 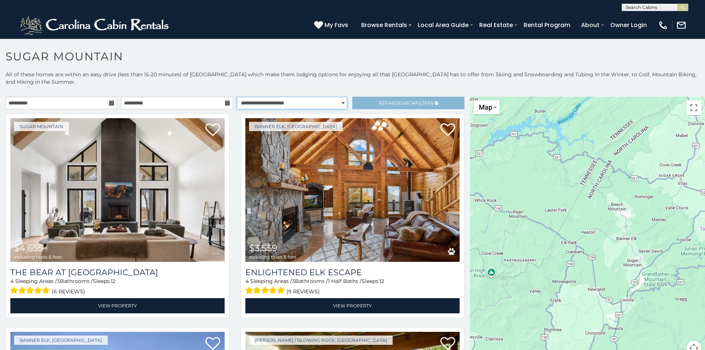 I want to click on button: Change map style, so click(x=487, y=107).